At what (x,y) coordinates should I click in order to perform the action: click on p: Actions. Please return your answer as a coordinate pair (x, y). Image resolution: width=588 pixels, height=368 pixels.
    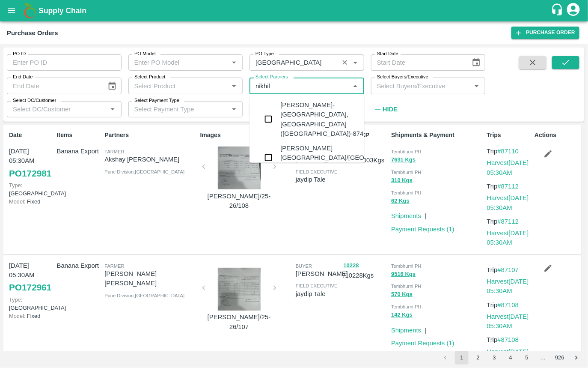
    Looking at the image, I should click on (557, 135).